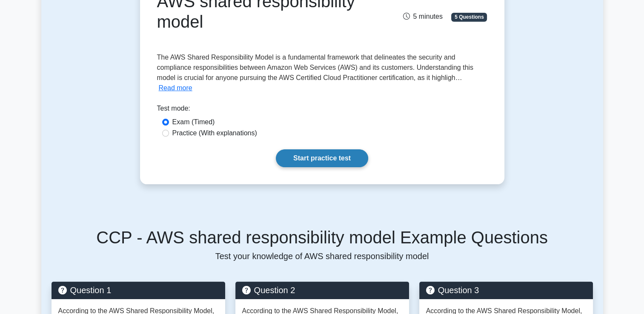  Describe the element at coordinates (506, 290) in the screenshot. I see `h5: Question 3` at that location.